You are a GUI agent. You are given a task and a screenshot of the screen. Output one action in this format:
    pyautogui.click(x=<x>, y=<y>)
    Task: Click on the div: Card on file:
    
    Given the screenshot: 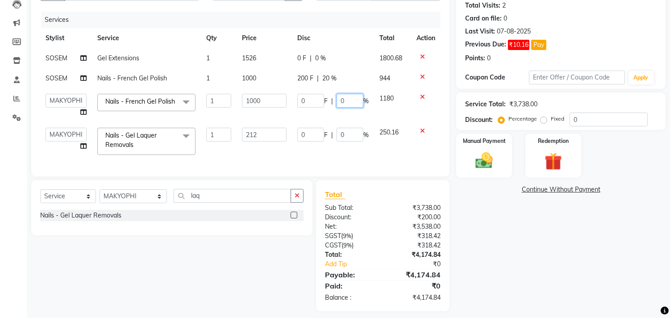 What is the action you would take?
    pyautogui.click(x=483, y=18)
    